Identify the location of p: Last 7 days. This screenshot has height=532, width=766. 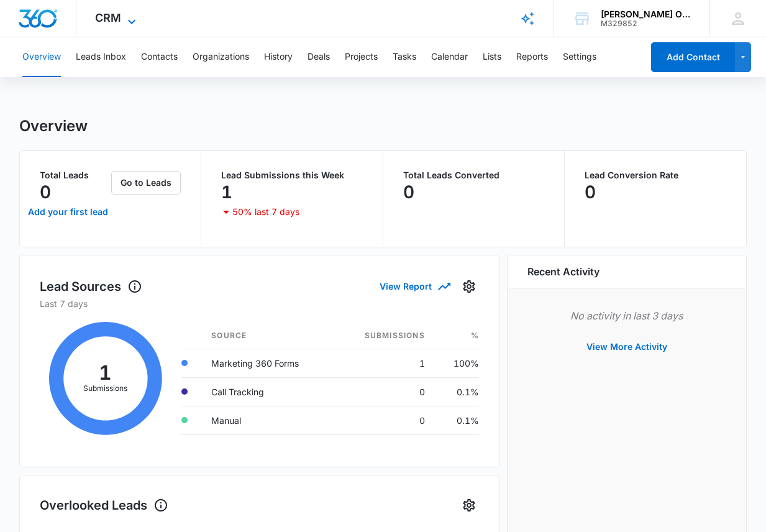
(259, 303).